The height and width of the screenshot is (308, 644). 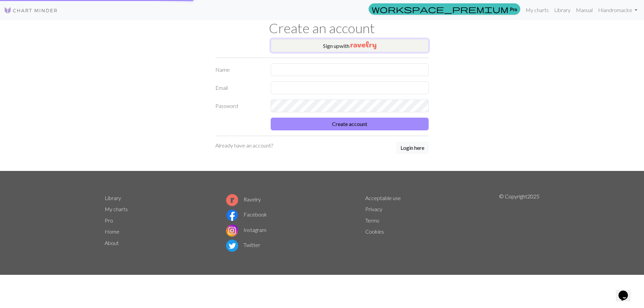 What do you see at coordinates (232, 215) in the screenshot?
I see `img: Facebook logo` at bounding box center [232, 215].